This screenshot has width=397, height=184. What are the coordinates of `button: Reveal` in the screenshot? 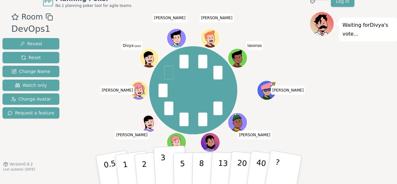 It's located at (31, 44).